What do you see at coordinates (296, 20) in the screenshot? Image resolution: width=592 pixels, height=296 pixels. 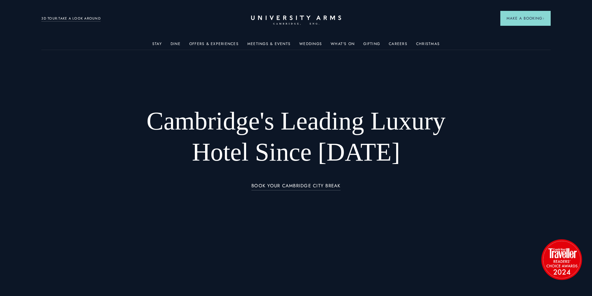 I see `a: Home` at bounding box center [296, 20].